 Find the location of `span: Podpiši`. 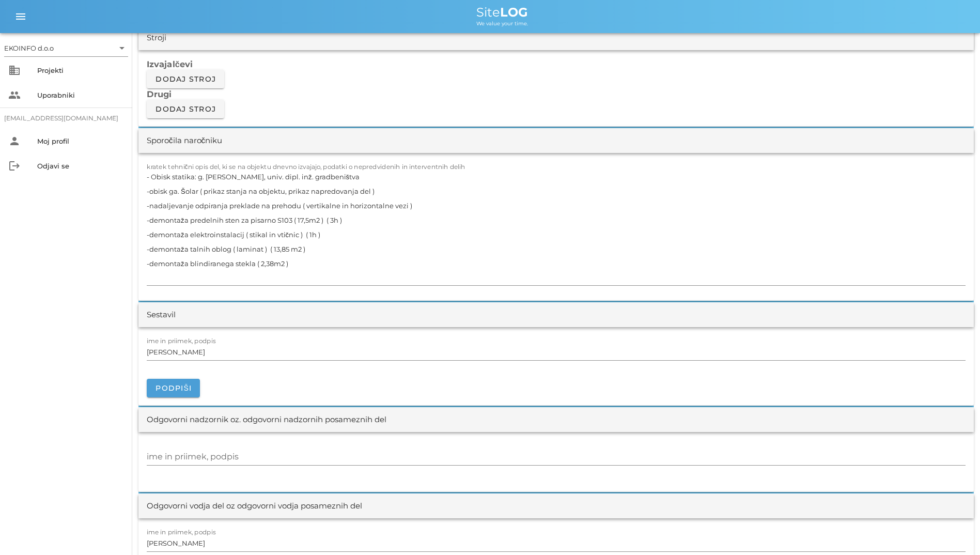

span: Podpiši is located at coordinates (173, 387).